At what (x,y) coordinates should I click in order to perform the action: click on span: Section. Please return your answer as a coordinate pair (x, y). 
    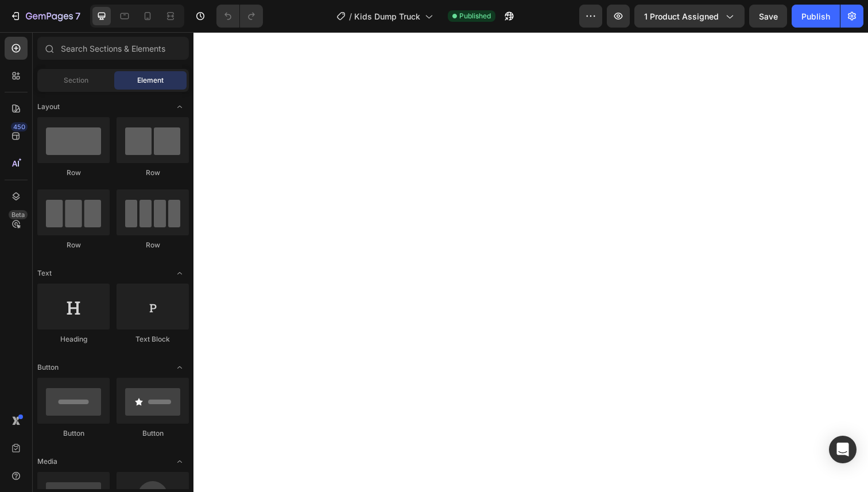
    Looking at the image, I should click on (76, 80).